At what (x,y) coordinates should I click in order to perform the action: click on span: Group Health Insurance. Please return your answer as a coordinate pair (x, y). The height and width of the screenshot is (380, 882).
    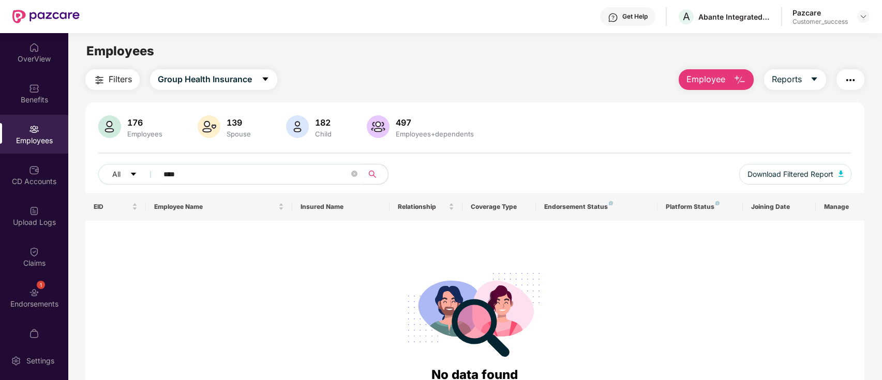
    Looking at the image, I should click on (205, 79).